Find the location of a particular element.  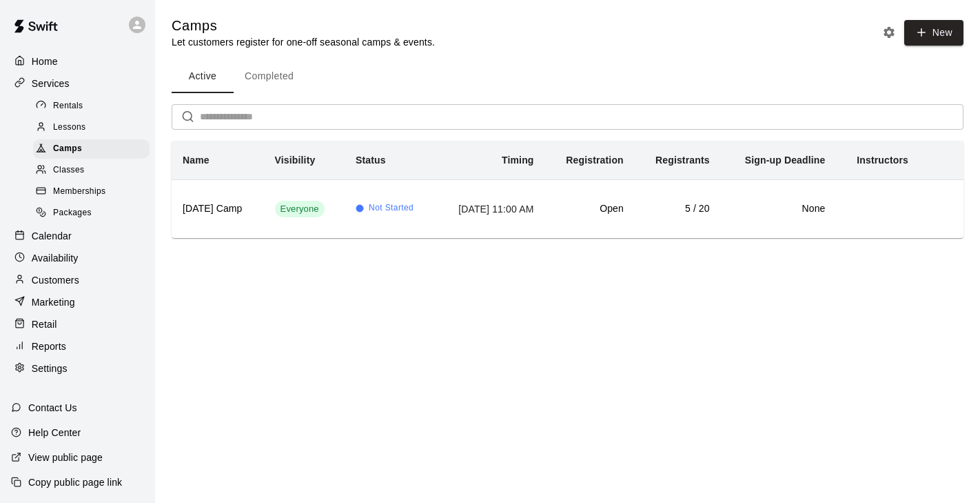

div: Services is located at coordinates (77, 84).